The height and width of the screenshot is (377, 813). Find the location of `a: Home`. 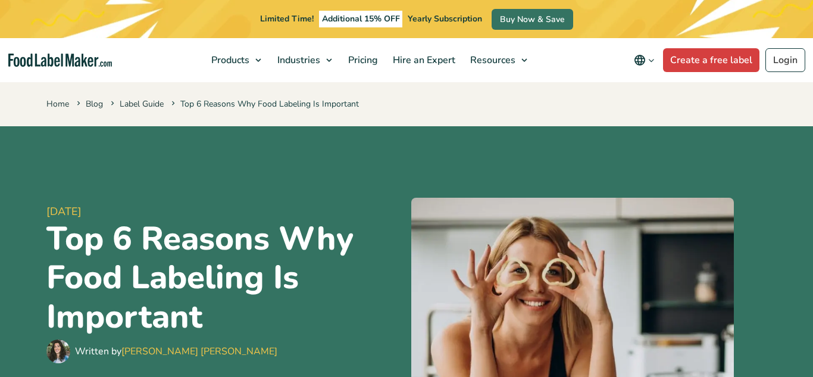

a: Home is located at coordinates (58, 104).